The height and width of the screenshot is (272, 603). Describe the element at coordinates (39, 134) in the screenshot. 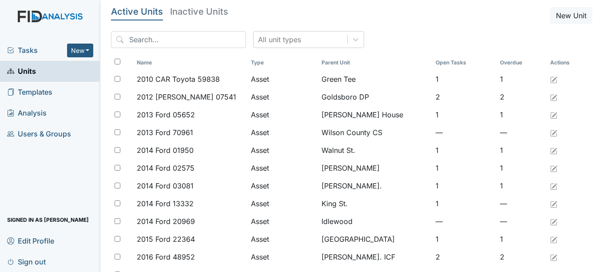

I see `span: Users & Groups` at that location.